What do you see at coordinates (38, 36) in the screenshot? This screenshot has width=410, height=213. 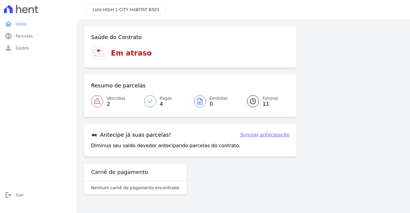 I see `a: paidParcelas` at bounding box center [38, 36].